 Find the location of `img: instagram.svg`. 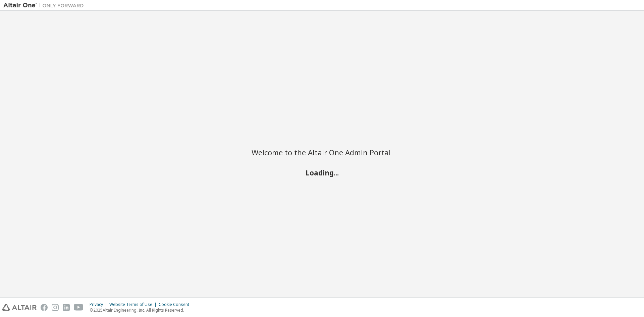

img: instagram.svg is located at coordinates (55, 307).